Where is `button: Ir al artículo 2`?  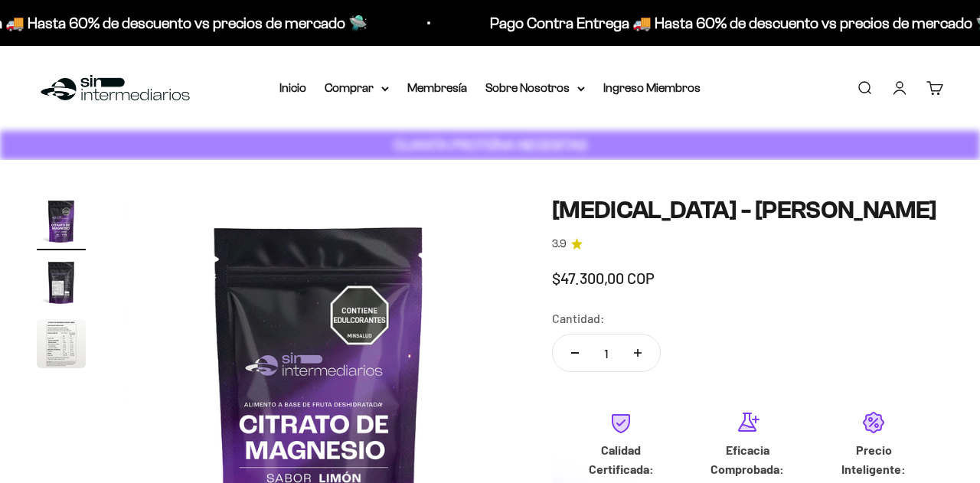 button: Ir al artículo 2 is located at coordinates (62, 285).